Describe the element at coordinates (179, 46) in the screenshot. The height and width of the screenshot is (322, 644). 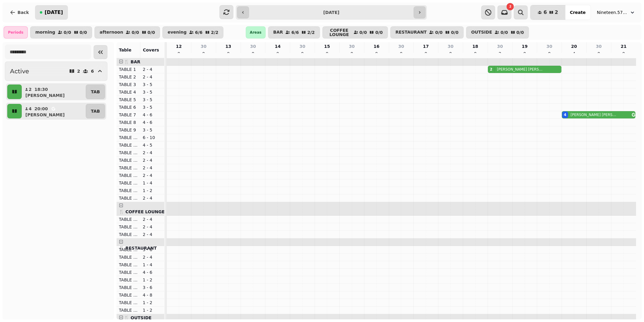
I see `p: 12` at that location.